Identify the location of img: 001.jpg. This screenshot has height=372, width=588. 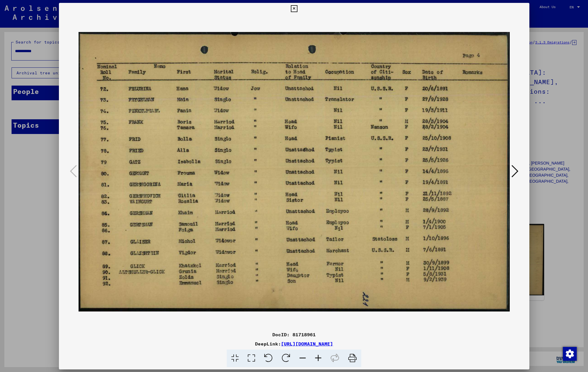
(294, 172).